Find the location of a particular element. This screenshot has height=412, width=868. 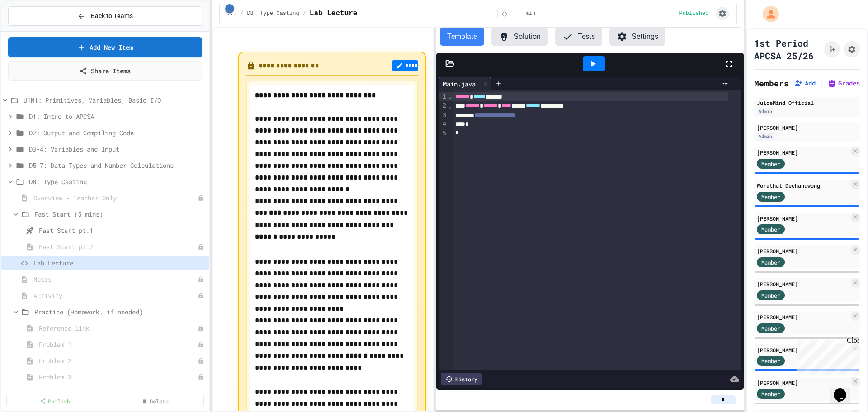

div: 3 is located at coordinates (444, 115).